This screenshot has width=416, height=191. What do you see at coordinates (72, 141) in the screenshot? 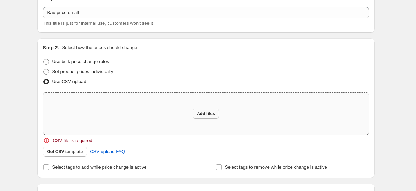
I see `span: CSV file is required` at bounding box center [72, 141].